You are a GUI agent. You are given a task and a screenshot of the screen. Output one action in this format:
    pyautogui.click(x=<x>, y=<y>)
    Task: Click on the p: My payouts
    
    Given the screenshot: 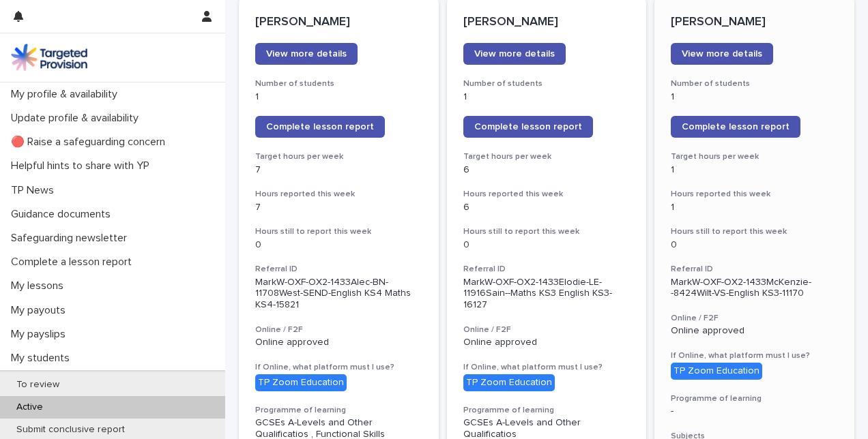 What is the action you would take?
    pyautogui.click(x=41, y=311)
    